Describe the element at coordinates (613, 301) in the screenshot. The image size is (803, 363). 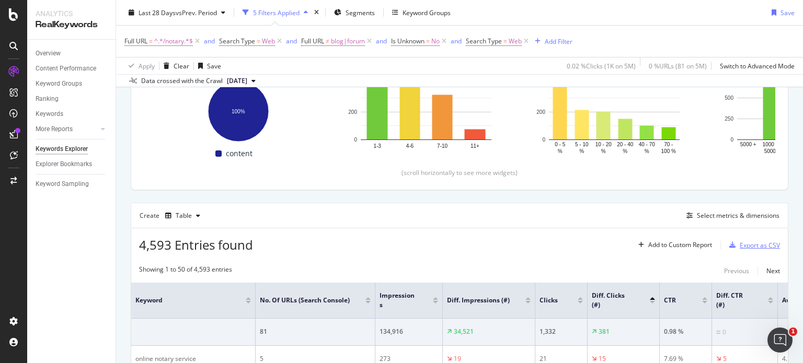
I see `span: Diff. Clicks (#)` at that location.